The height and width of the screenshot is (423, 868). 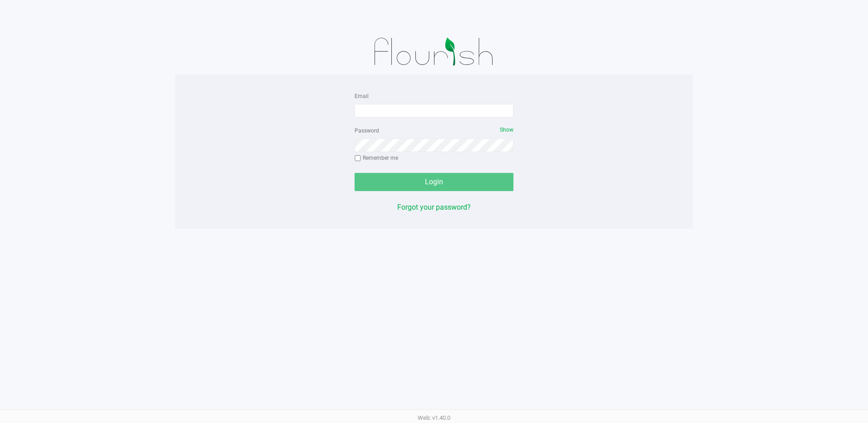 What do you see at coordinates (434, 207) in the screenshot?
I see `button: Forgot your password?` at bounding box center [434, 207].